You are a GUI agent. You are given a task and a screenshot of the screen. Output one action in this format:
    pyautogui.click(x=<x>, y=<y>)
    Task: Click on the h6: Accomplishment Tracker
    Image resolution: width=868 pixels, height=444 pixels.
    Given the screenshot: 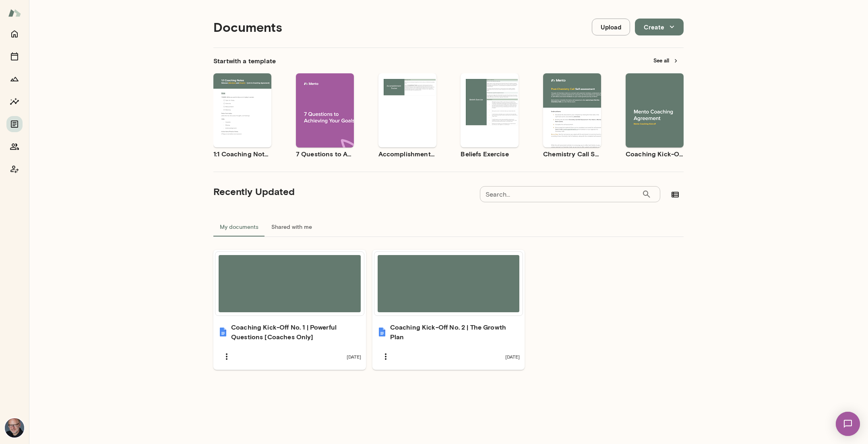 What is the action you would take?
    pyautogui.click(x=407, y=154)
    